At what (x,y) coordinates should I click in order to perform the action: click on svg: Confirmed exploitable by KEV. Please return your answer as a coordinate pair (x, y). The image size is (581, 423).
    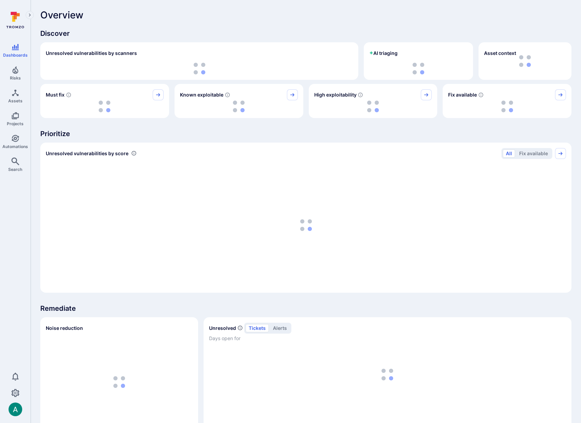
    Looking at the image, I should click on (227, 95).